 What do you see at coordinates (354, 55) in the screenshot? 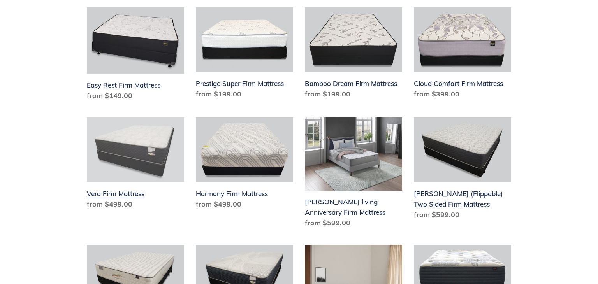
I see `a: Bamboo Dream Firm Mattress` at bounding box center [354, 55].